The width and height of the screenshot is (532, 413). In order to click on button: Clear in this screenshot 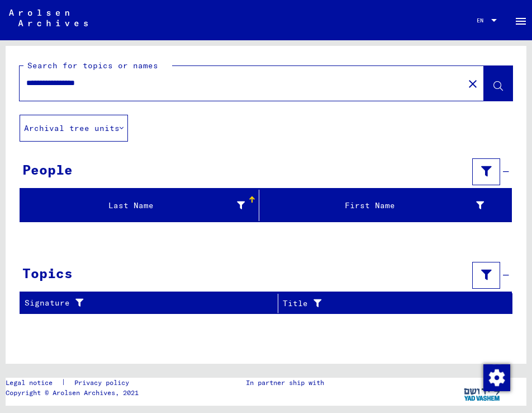, I will do `click(473, 83)`.